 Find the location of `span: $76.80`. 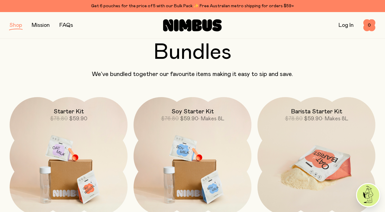

span: $76.80 is located at coordinates (170, 119).